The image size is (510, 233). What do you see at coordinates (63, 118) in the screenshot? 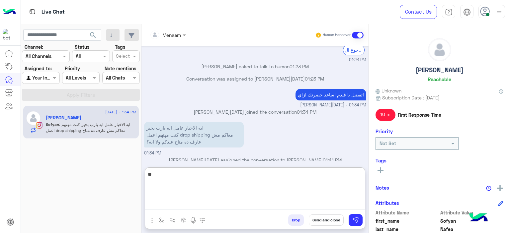
I see `h5: Sofyan Nafea` at bounding box center [63, 118].